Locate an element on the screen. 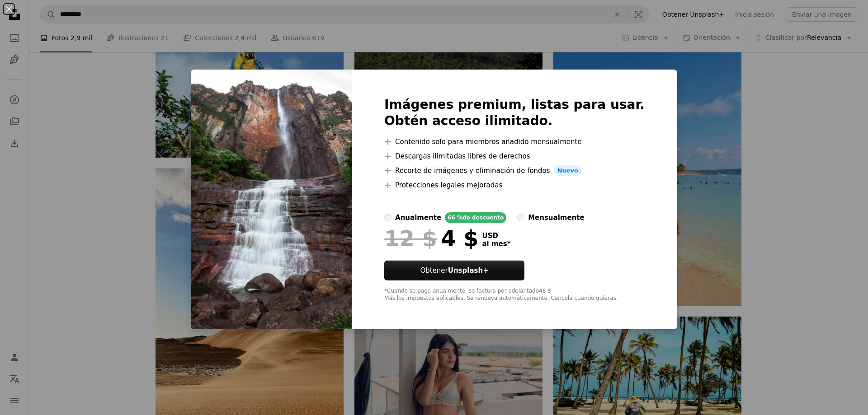 The height and width of the screenshot is (415, 868). h2: Imágenes premium, listas para usar. Obtén acceso ilimitado. is located at coordinates (514, 113).